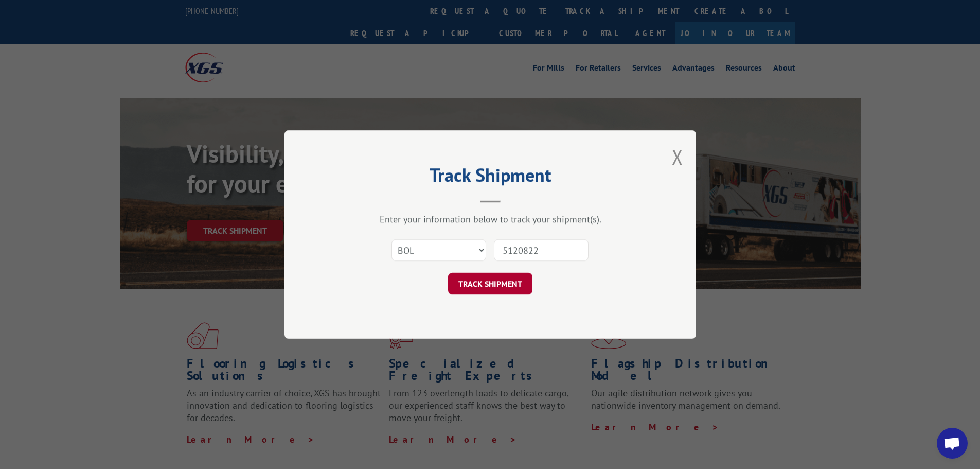  What do you see at coordinates (678, 156) in the screenshot?
I see `button: Close modal` at bounding box center [678, 156].